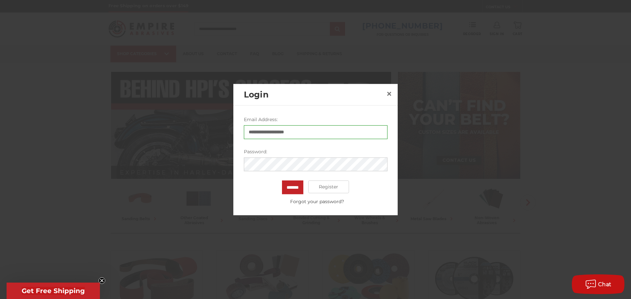 This screenshot has width=631, height=299. I want to click on h2: Login, so click(314, 95).